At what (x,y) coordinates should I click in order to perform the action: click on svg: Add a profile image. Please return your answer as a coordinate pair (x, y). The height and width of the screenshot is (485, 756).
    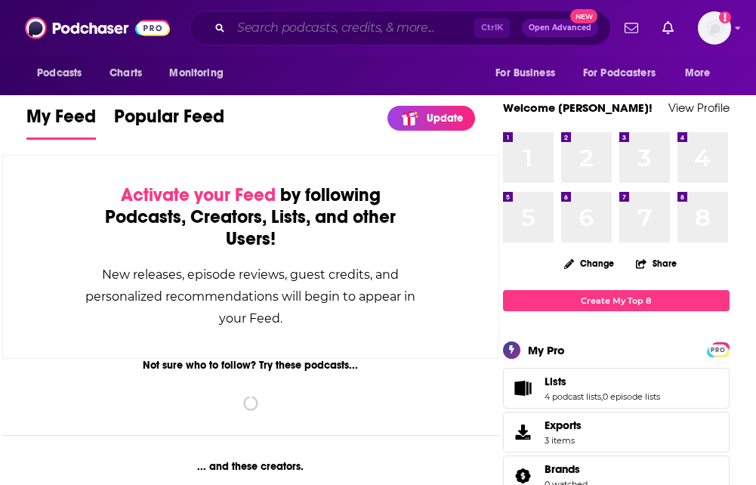
    Looking at the image, I should click on (725, 17).